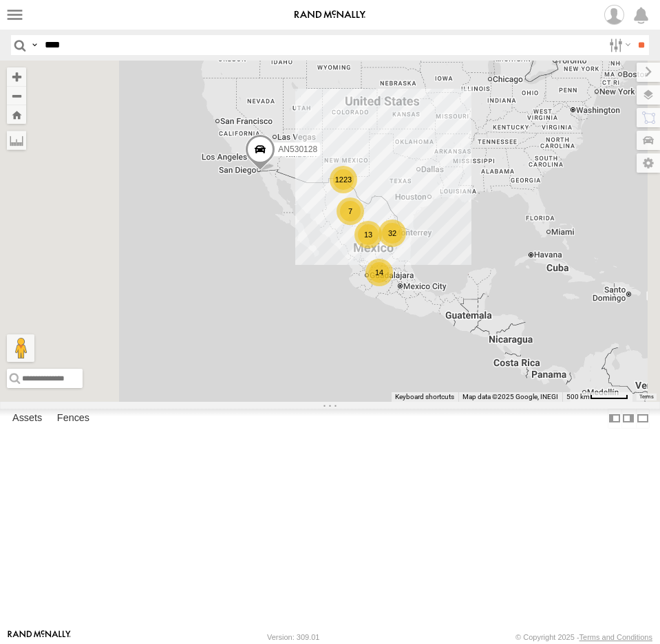 Image resolution: width=660 pixels, height=644 pixels. Describe the element at coordinates (392, 233) in the screenshot. I see `div: 32` at that location.